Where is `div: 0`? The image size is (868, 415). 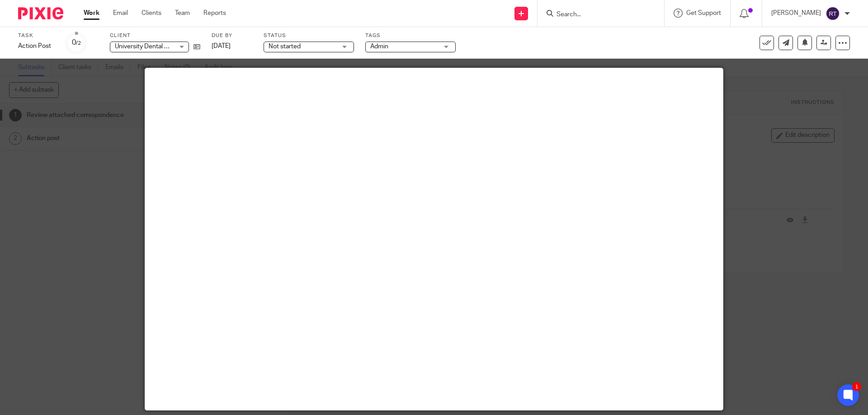
div: 0 is located at coordinates (77, 42).